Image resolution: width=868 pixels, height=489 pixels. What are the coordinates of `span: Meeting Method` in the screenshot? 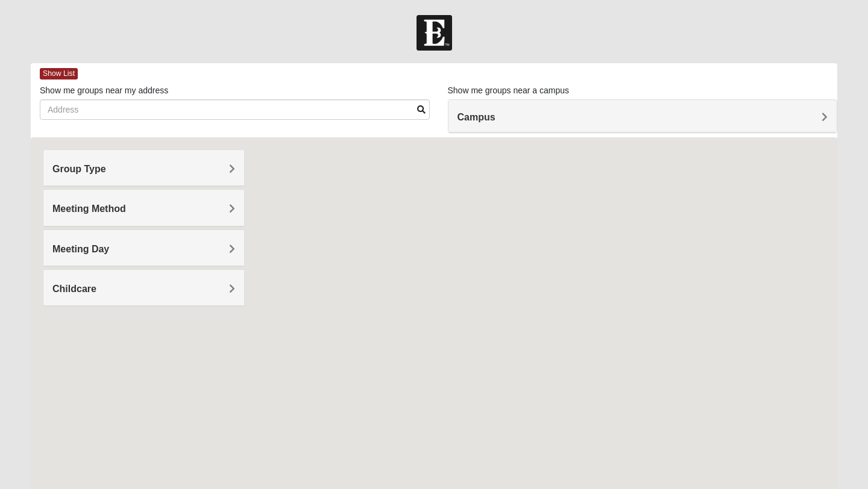 It's located at (89, 209).